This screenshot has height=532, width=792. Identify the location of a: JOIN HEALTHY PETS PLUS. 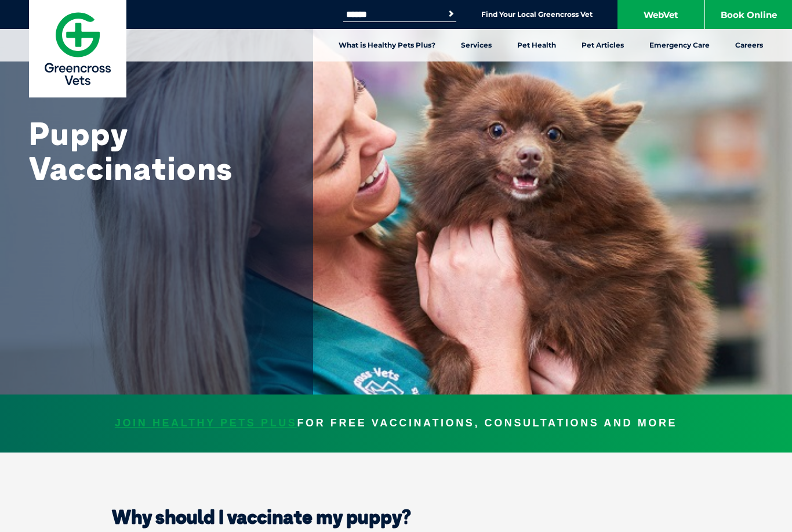
(206, 423).